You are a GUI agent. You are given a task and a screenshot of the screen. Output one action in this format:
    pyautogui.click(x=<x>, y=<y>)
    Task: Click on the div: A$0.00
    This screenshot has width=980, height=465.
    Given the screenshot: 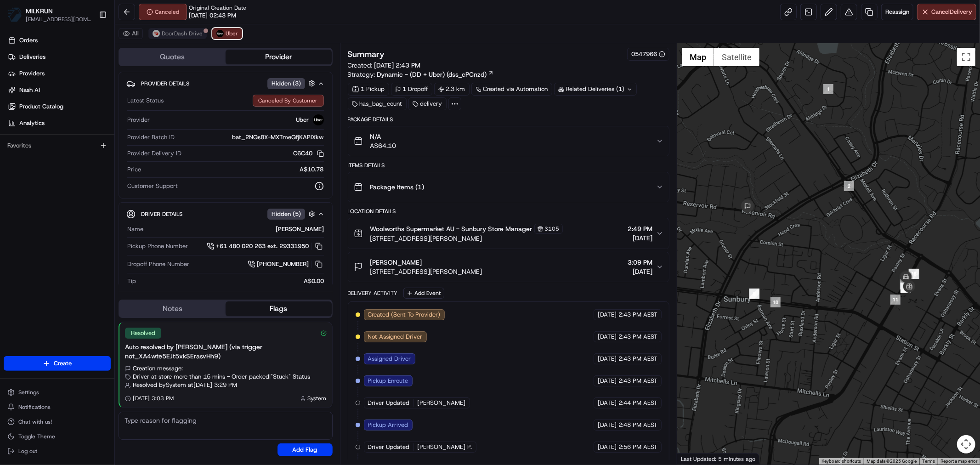 What is the action you would take?
    pyautogui.click(x=232, y=281)
    